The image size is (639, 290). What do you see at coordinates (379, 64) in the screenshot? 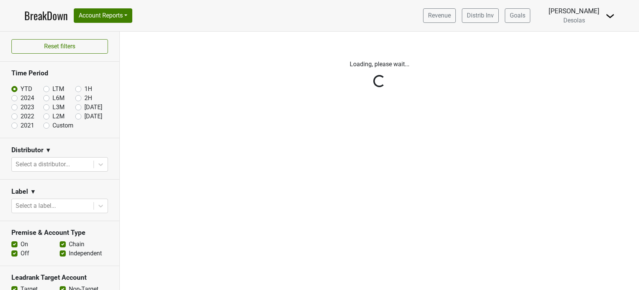
I see `p: Loading, please wait...` at bounding box center [379, 64].